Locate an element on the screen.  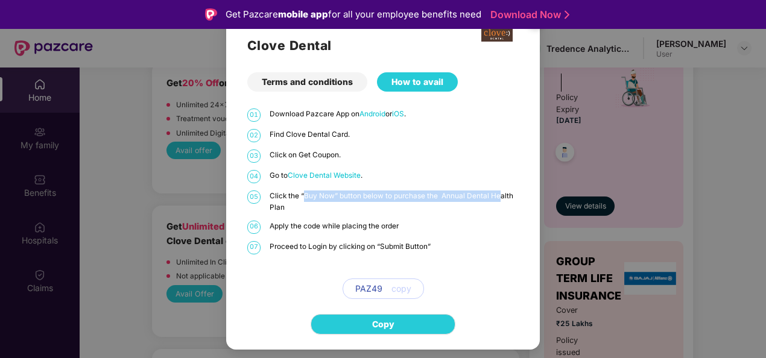
span: 05 is located at coordinates (254, 197).